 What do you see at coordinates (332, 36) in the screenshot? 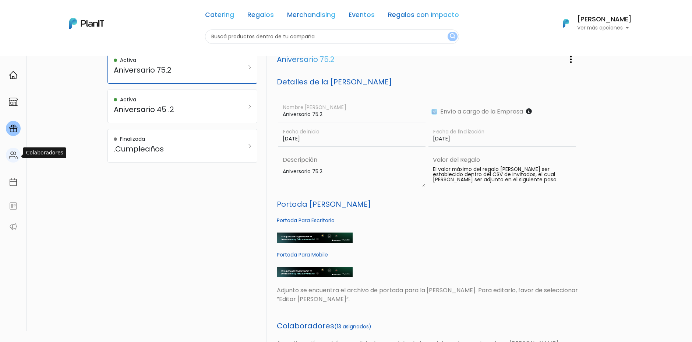
I see `input: Buscá productos dentro de tu campaña` at bounding box center [332, 36].